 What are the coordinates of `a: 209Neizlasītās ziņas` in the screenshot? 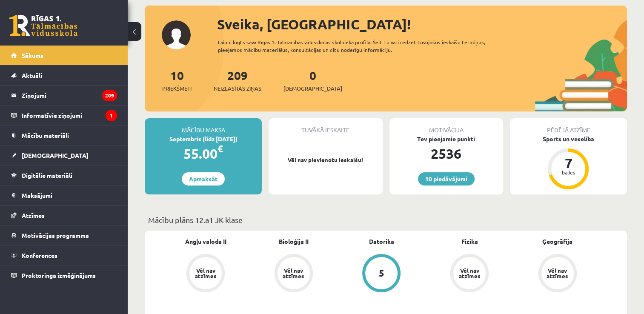 It's located at (237, 80).